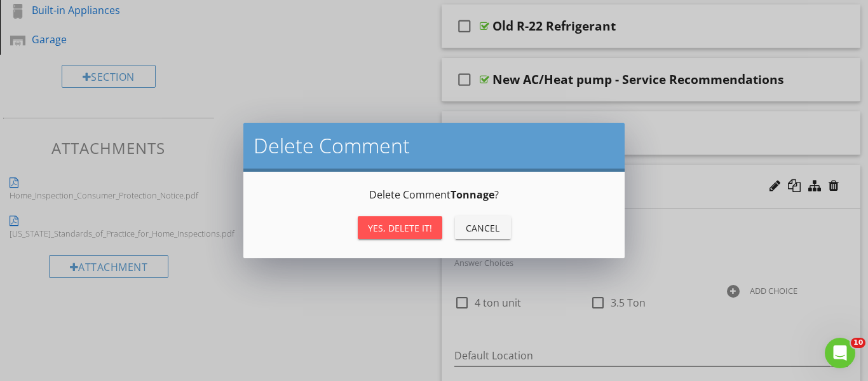  I want to click on div: Cancel, so click(483, 227).